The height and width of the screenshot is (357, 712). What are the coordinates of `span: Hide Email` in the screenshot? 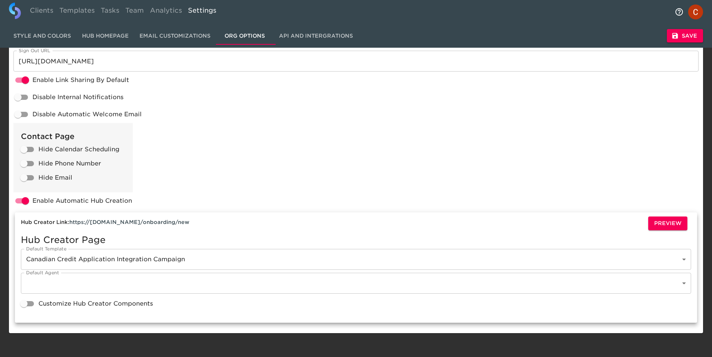 It's located at (55, 178).